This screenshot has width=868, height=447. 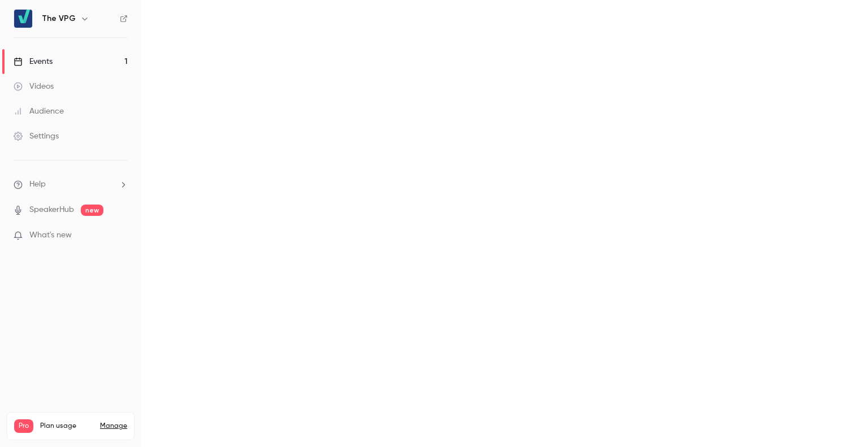 I want to click on li: help-dropdown-opener, so click(x=70, y=184).